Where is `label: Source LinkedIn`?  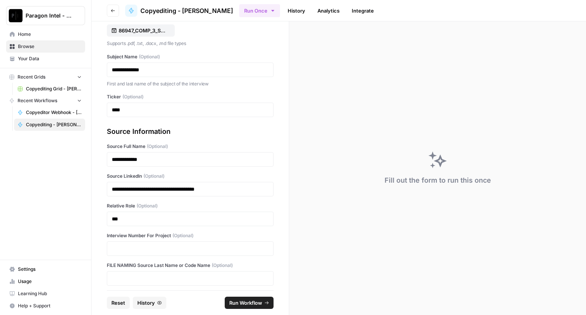 label: Source LinkedIn is located at coordinates (190, 176).